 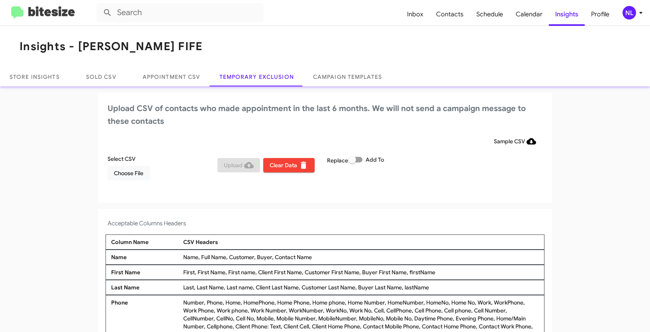 I want to click on span: Profile, so click(x=600, y=14).